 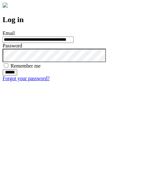 What do you see at coordinates (5, 5) in the screenshot?
I see `img: logo-4e3dc11c47720685a147b03b5a06dd966a58ff35d612b21f08c02c0306f2b779.png` at bounding box center [5, 5].